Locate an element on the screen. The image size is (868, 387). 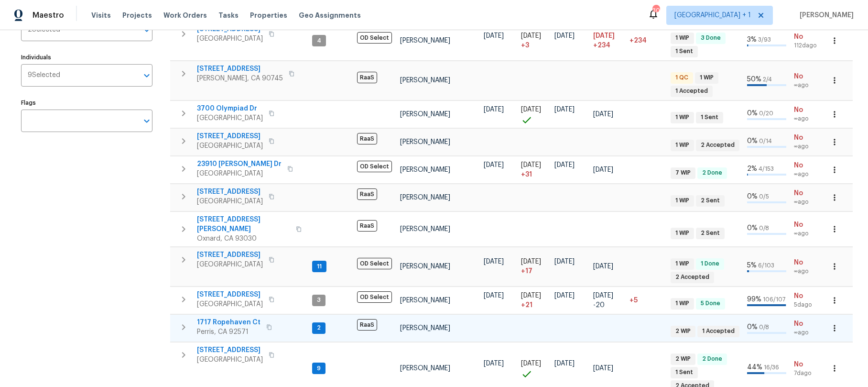
span: 0 / 5 is located at coordinates (763, 196).